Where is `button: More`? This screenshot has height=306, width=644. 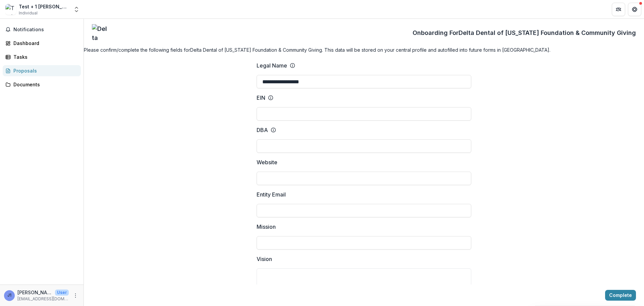
button: More is located at coordinates (75, 296).